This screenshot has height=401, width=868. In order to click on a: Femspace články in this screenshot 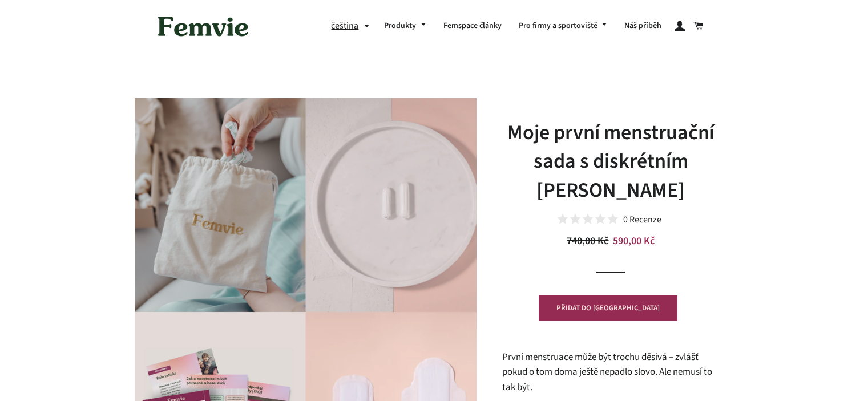, I will do `click(473, 26)`.